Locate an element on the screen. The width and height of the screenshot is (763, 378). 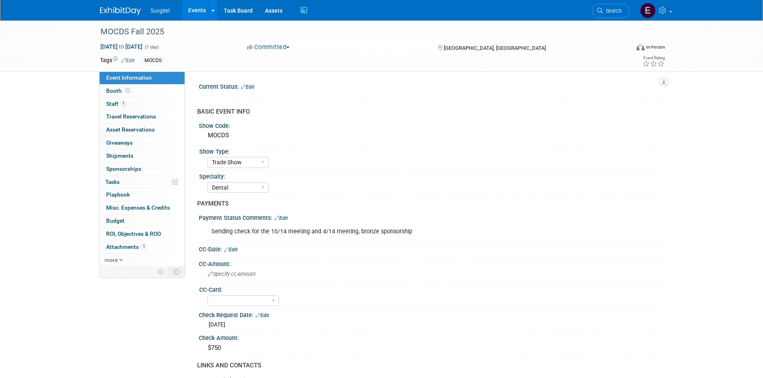
div: Sending check for the 10/14 meeting and 4/14 meeting, bronze sponsorship is located at coordinates (389, 231).